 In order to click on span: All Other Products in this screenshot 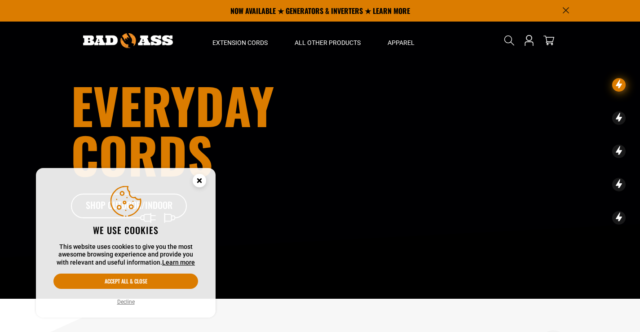, I will do `click(328, 43)`.